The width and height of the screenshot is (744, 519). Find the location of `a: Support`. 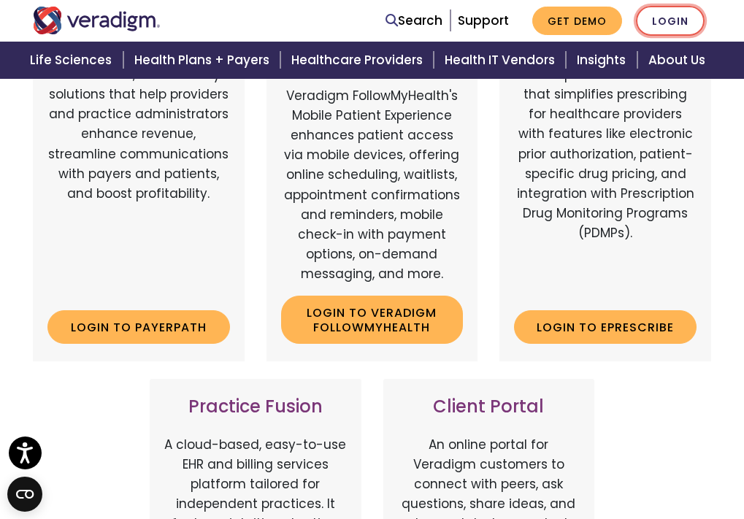

a: Support is located at coordinates (483, 20).